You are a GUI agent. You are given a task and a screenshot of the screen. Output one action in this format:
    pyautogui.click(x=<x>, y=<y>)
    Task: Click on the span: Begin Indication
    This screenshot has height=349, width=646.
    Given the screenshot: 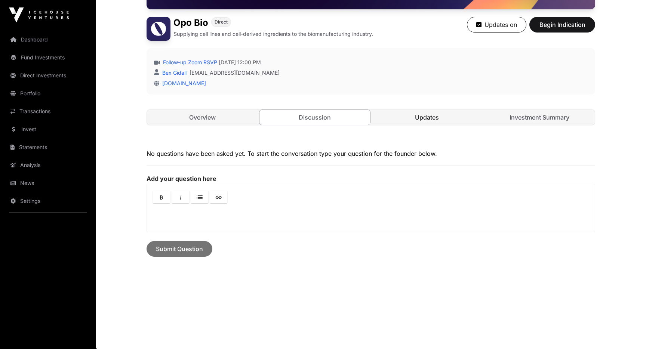 What is the action you would take?
    pyautogui.click(x=562, y=25)
    